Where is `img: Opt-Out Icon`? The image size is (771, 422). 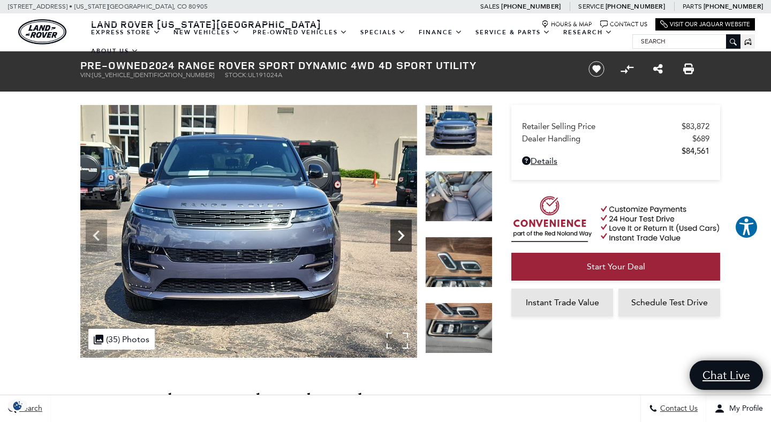 img: Opt-Out Icon is located at coordinates (18, 405).